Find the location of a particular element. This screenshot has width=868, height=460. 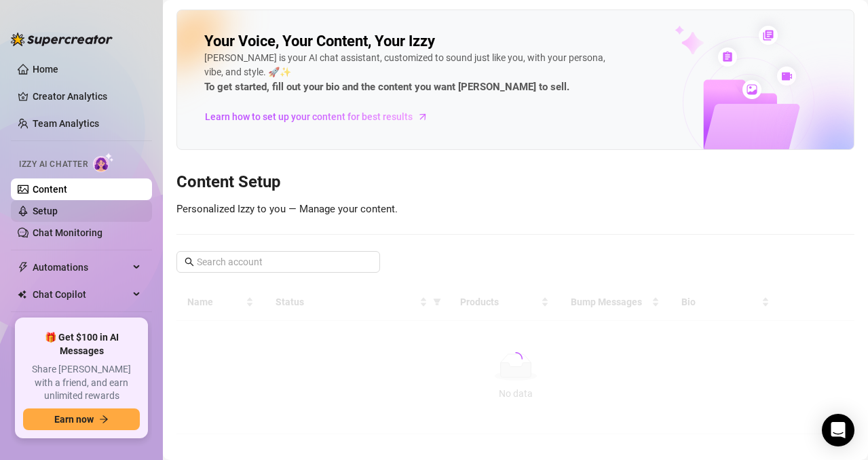

input: Search account is located at coordinates (279, 262).